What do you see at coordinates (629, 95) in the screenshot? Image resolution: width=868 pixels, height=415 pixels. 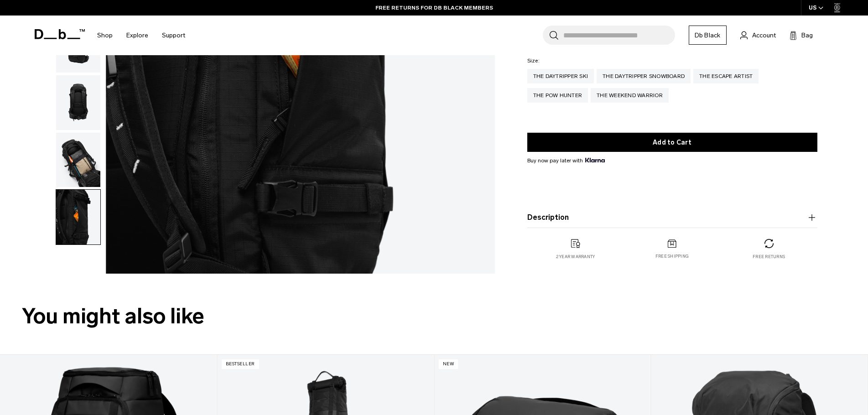 I see `a: The Weekend Warrior` at bounding box center [629, 95].